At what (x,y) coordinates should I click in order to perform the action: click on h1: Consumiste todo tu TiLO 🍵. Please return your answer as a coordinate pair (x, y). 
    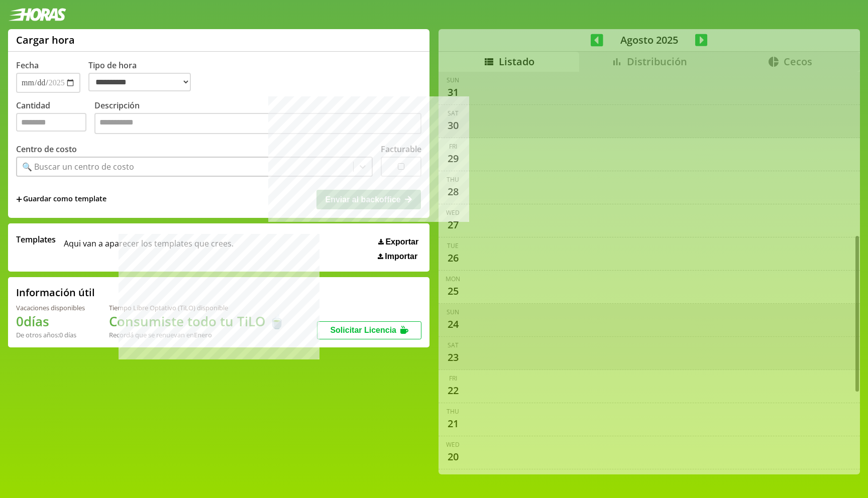
    Looking at the image, I should click on (197, 321).